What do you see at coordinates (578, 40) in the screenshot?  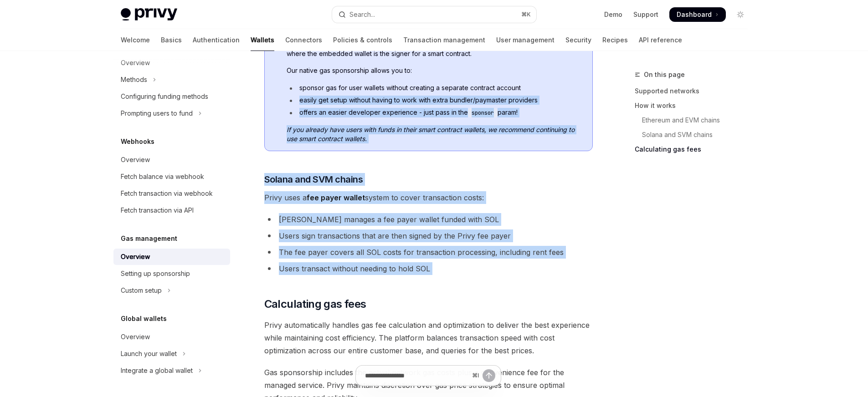 I see `a: Security` at bounding box center [578, 40].